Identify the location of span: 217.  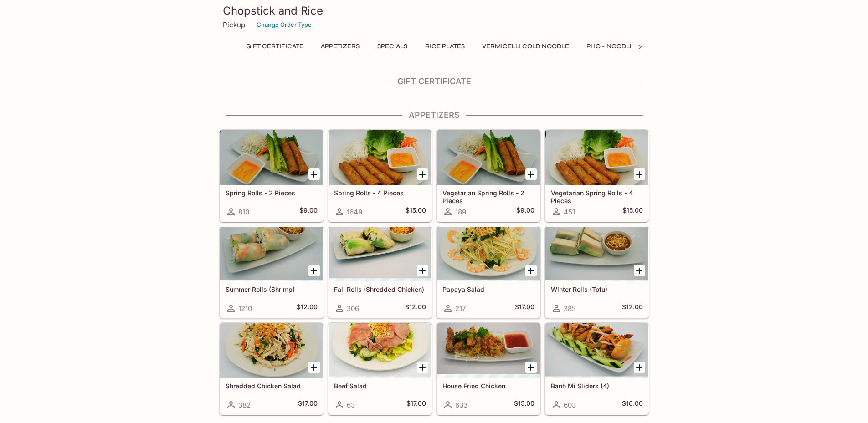
(461, 308).